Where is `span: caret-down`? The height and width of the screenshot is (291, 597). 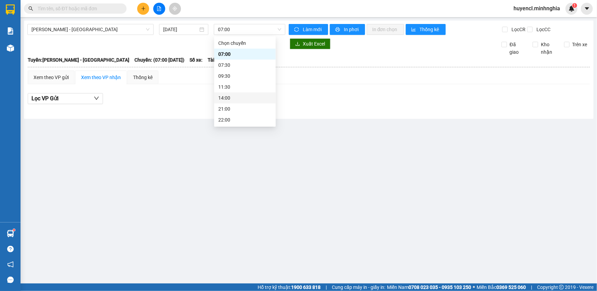
span: caret-down is located at coordinates (587, 9).